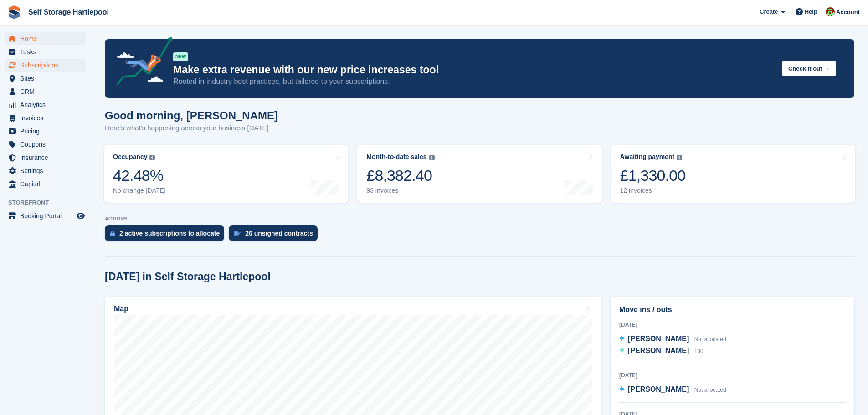 The image size is (868, 415). I want to click on button: Check it out →, so click(809, 68).